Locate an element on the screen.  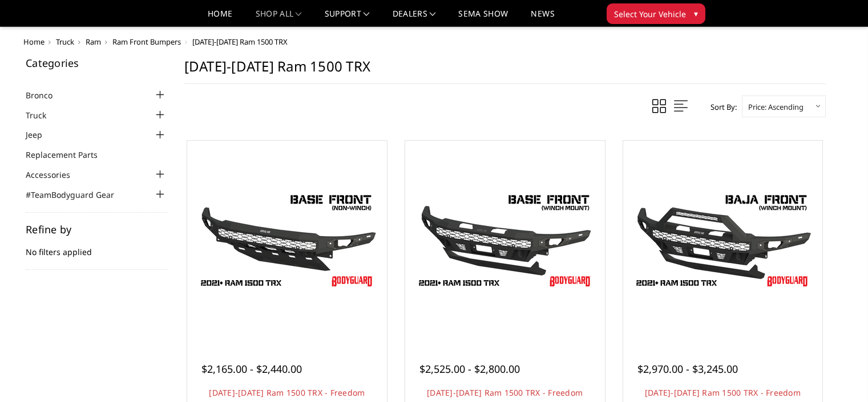
button: Select Your Vehicle is located at coordinates (656, 14).